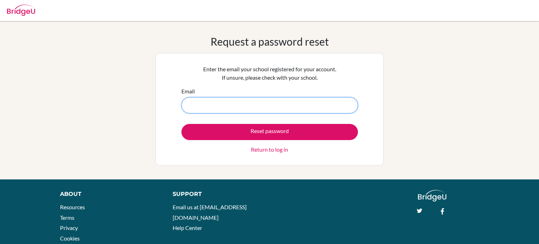  Describe the element at coordinates (269, 41) in the screenshot. I see `h1: Request a password reset` at that location.